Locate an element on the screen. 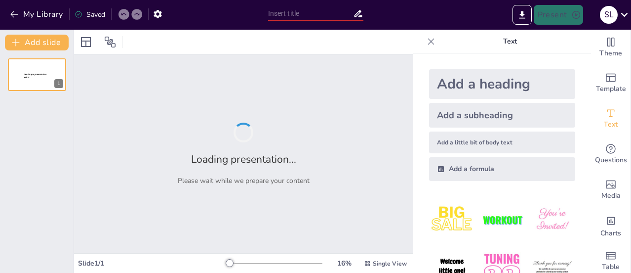 The image size is (631, 273). div: Add a little bit of body text is located at coordinates (502, 142).